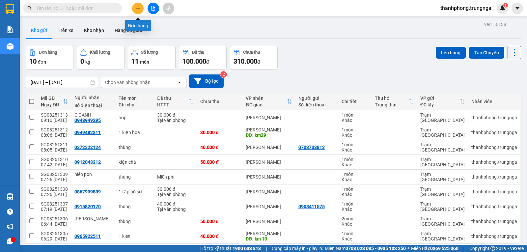  I want to click on div: Trạng thái, so click(392, 105).